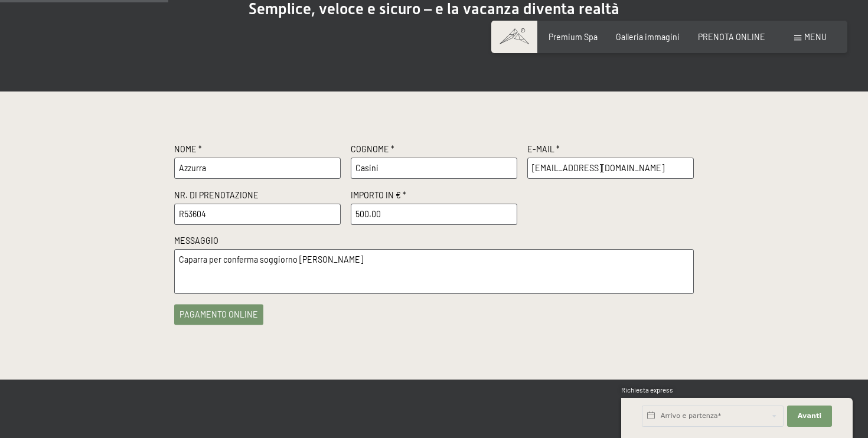  What do you see at coordinates (434, 197) in the screenshot?
I see `label: Importo in € *` at bounding box center [434, 197].